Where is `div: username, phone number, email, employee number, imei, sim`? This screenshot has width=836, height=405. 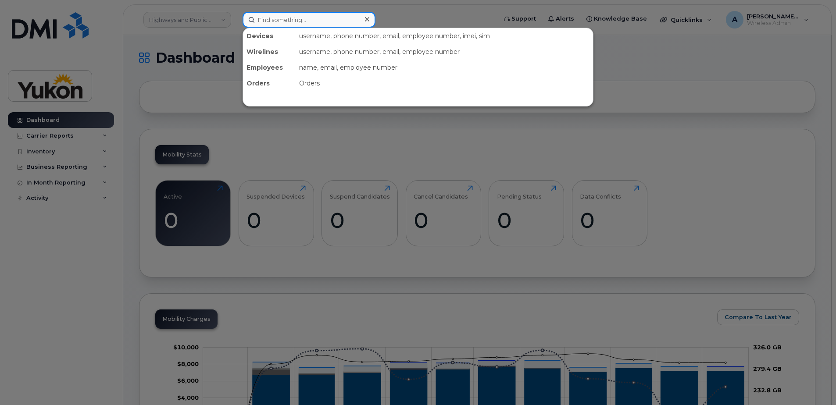 div: username, phone number, email, employee number, imei, sim is located at coordinates (444, 36).